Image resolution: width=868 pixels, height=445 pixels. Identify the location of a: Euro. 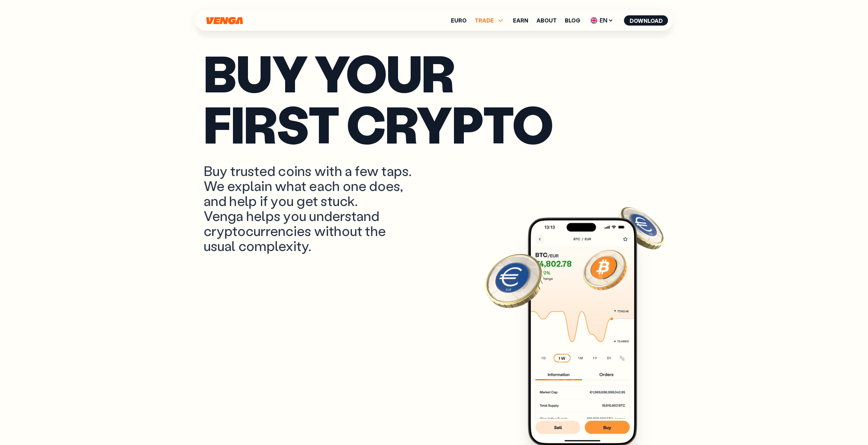
(458, 21).